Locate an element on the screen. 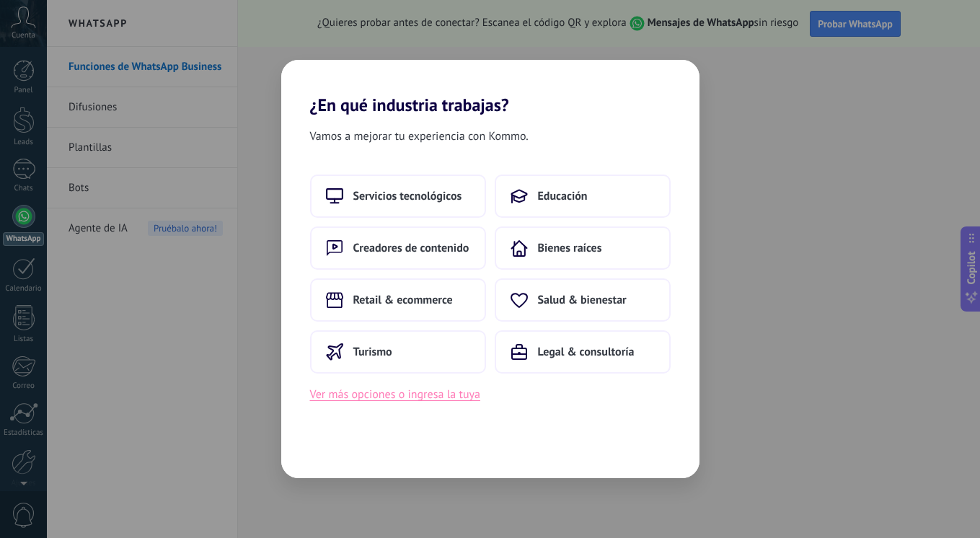 This screenshot has width=980, height=538. h2: ¿En qué industria trabajas? is located at coordinates (490, 88).